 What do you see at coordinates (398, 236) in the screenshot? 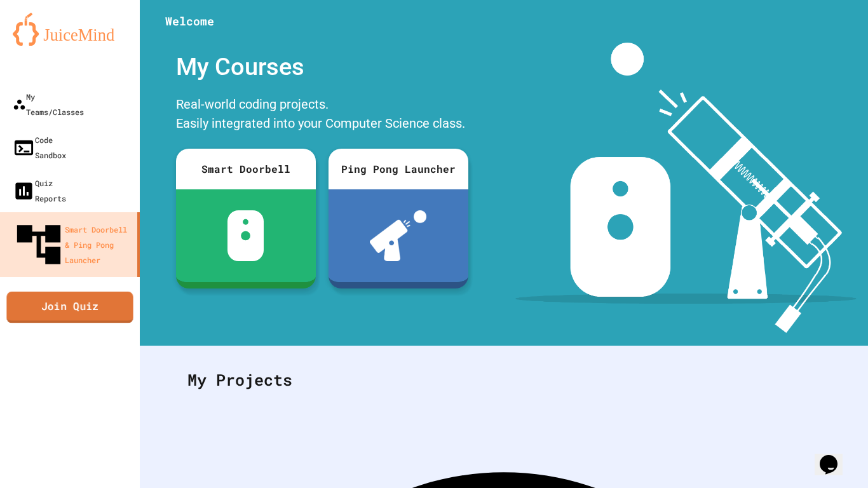
I see `img: ppl-with-ball.png` at bounding box center [398, 236].